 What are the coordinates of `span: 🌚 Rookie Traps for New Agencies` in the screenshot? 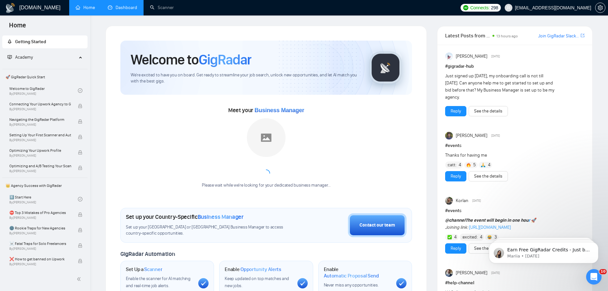 It's located at (40, 228).